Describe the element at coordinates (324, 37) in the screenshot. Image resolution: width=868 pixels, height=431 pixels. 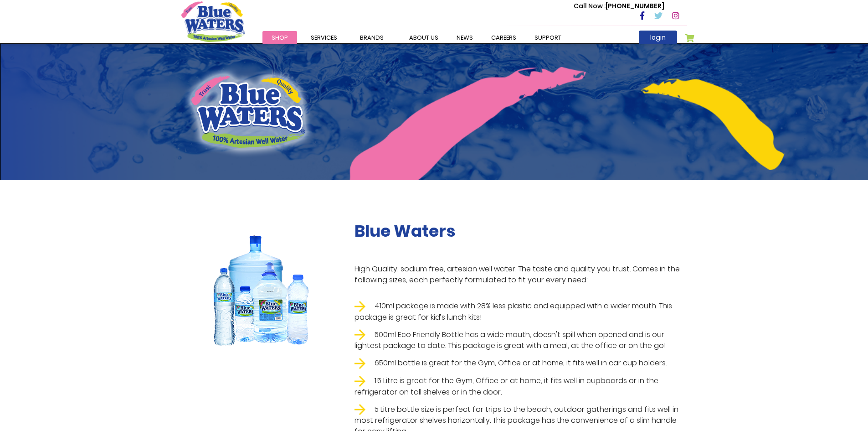
I see `span: Services` at that location.